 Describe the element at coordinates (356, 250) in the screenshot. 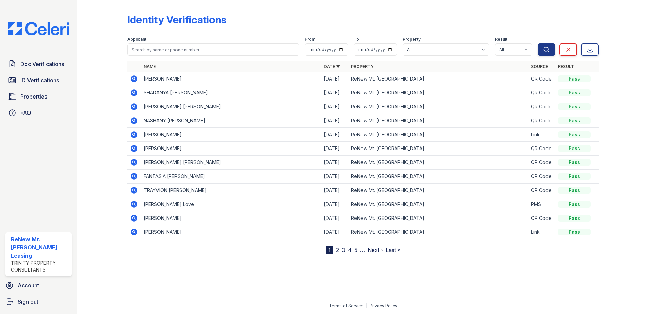

I see `a: 5` at that location.